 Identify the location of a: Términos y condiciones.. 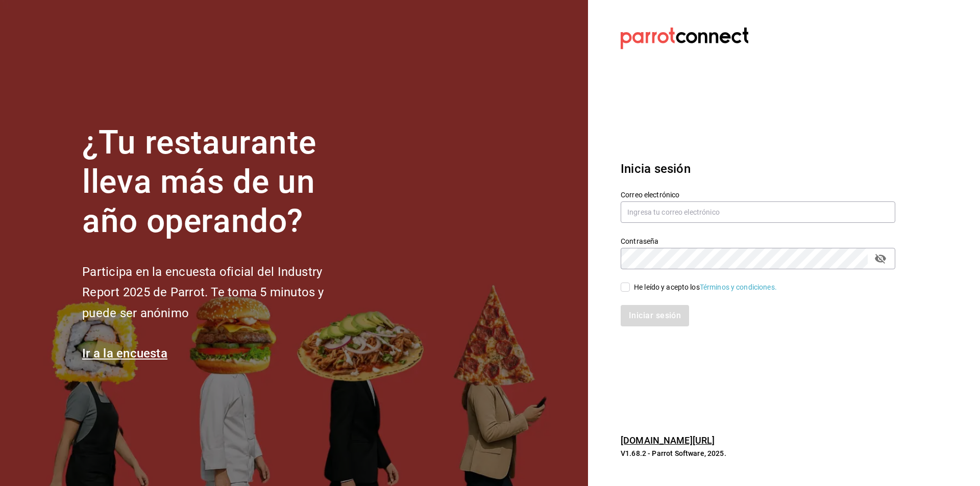
(738, 287).